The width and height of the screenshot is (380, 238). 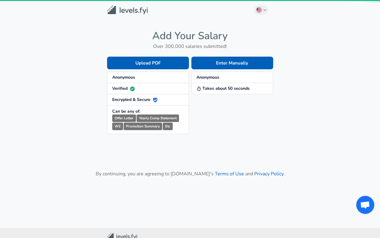 What do you see at coordinates (190, 46) in the screenshot?
I see `h6: Over 300,000 salaries submitted!` at bounding box center [190, 46].